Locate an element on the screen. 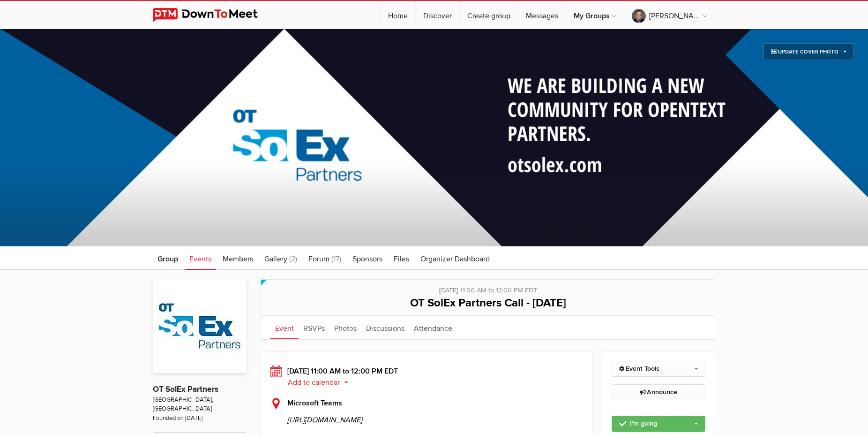 The height and width of the screenshot is (435, 868). a: Announce is located at coordinates (659, 392).